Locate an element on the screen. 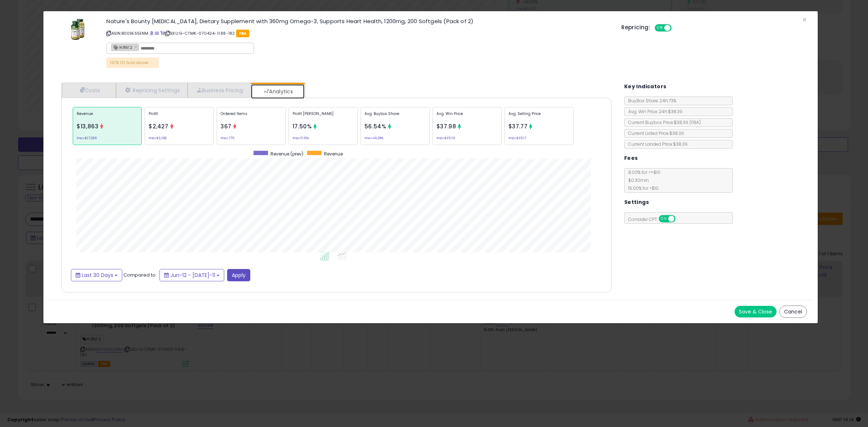 Image resolution: width=868 pixels, height=427 pixels. span: Revenue is located at coordinates (333, 154).